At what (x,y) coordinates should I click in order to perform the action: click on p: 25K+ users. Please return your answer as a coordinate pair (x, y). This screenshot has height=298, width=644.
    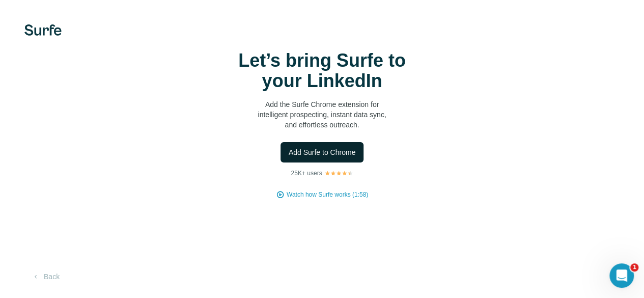
    Looking at the image, I should click on (306, 173).